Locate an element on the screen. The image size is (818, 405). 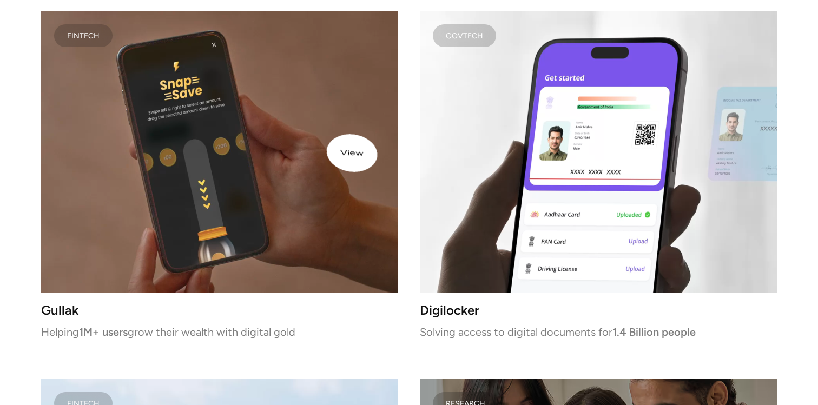
a: FINTECHGullakHelping1M+ usersgrow their wealth with digital gold is located at coordinates (220, 174).